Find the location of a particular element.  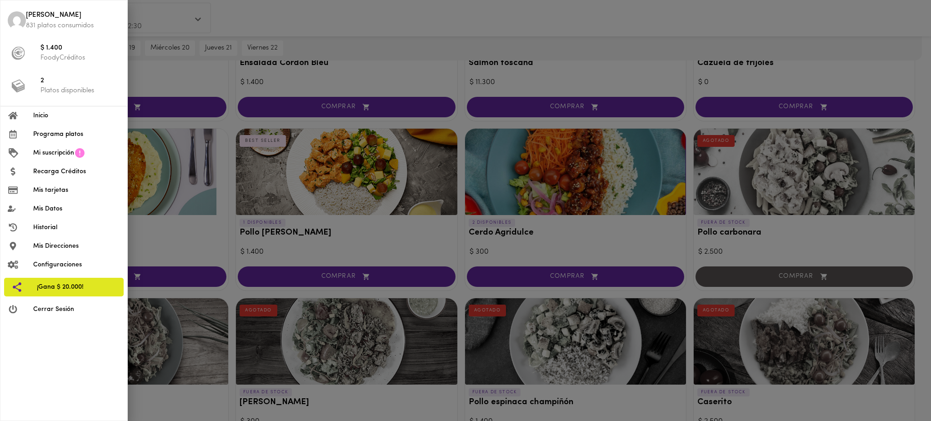

span: Recarga Créditos is located at coordinates (76, 171).